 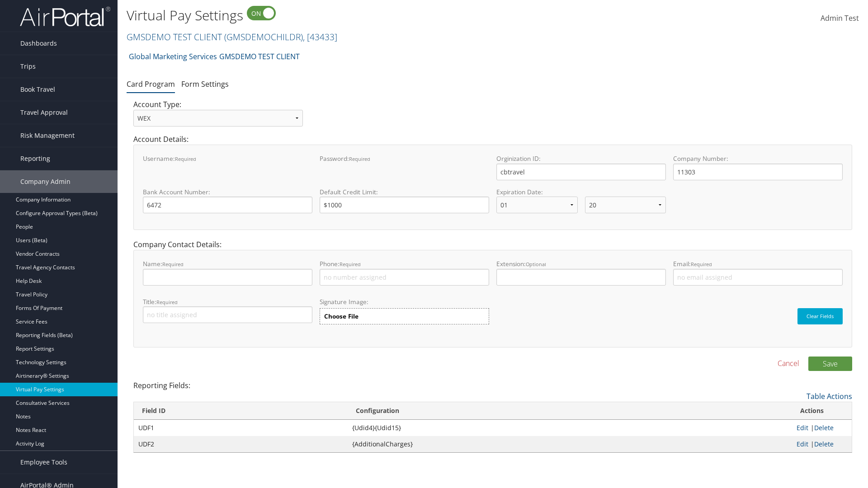 What do you see at coordinates (840, 18) in the screenshot?
I see `span: Admin Test` at bounding box center [840, 18].